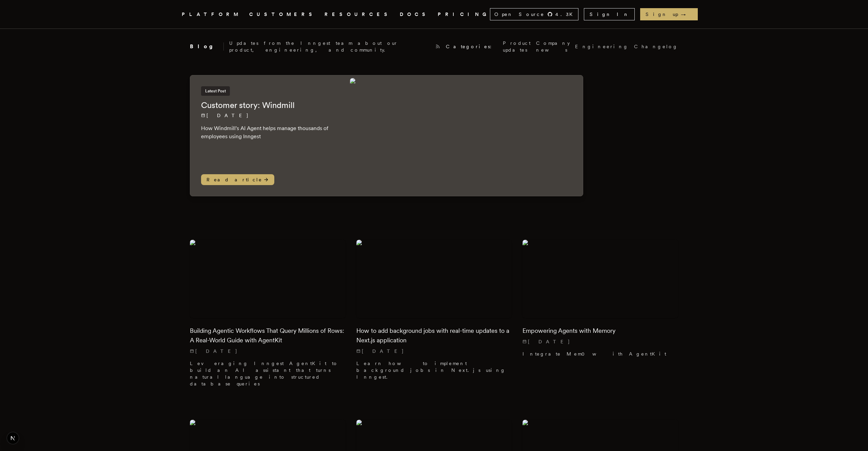  Describe the element at coordinates (329, 46) in the screenshot. I see `p: Updates from the Inngest team about our product, engineering, and community.` at that location.